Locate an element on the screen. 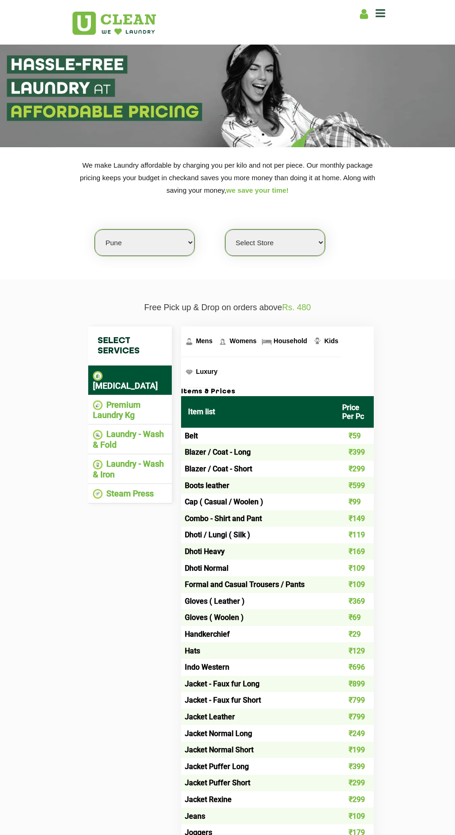 The height and width of the screenshot is (835, 455). td: Jacket Normal Short is located at coordinates (258, 750).